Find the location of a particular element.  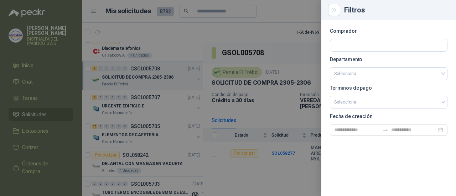

p: Fecha de creación is located at coordinates (388, 116).